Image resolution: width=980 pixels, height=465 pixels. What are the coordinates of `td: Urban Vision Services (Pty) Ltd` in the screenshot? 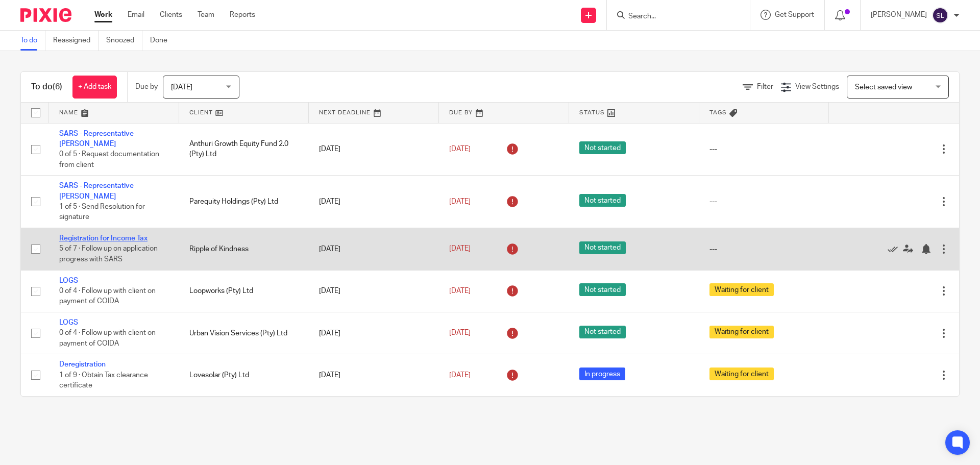 It's located at (244, 333).